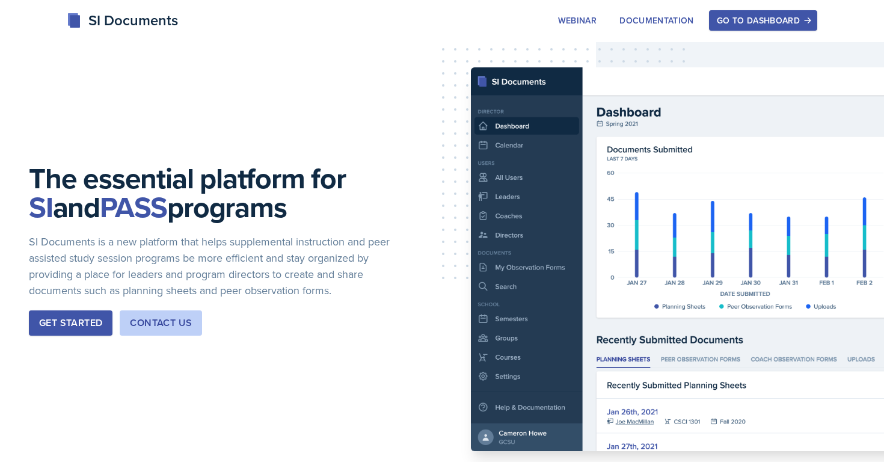 This screenshot has height=462, width=884. What do you see at coordinates (161, 323) in the screenshot?
I see `button: Contact Us` at bounding box center [161, 323].